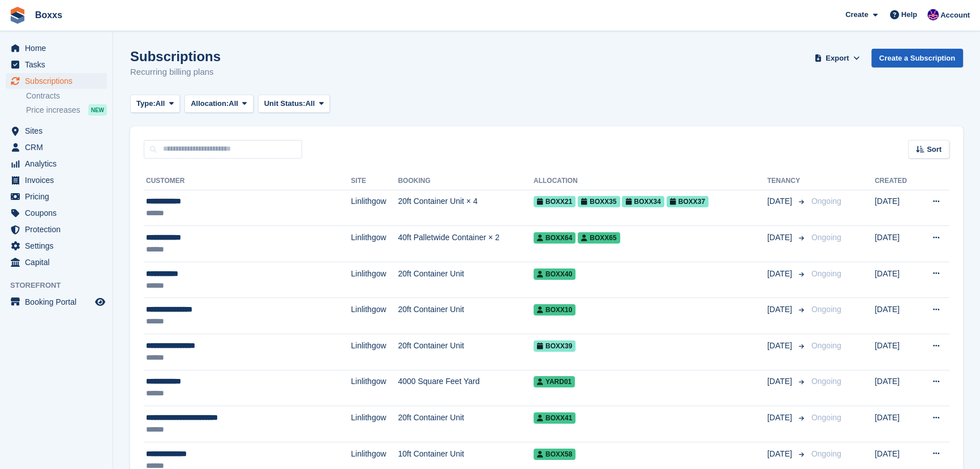 This screenshot has height=469, width=980. Describe the element at coordinates (933, 15) in the screenshot. I see `img: Jamie Malcolm` at that location.